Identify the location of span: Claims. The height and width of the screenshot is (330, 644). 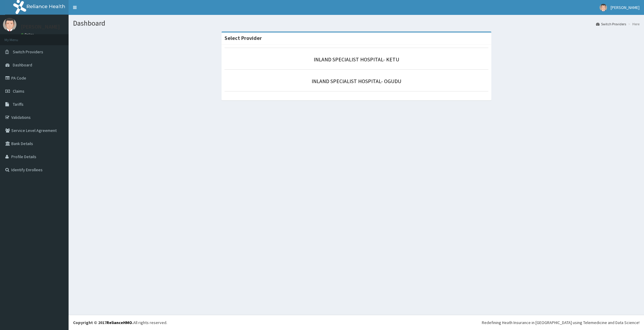
(18, 91).